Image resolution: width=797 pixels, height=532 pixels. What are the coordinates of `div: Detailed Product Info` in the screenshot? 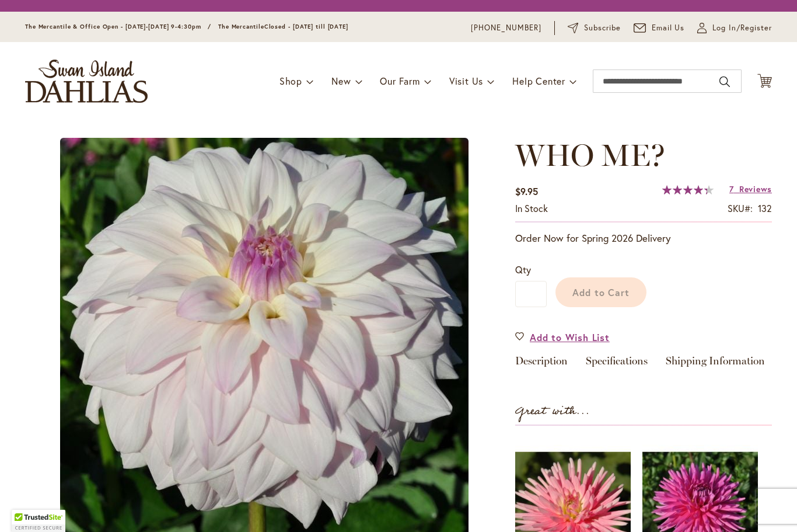 It's located at (644, 364).